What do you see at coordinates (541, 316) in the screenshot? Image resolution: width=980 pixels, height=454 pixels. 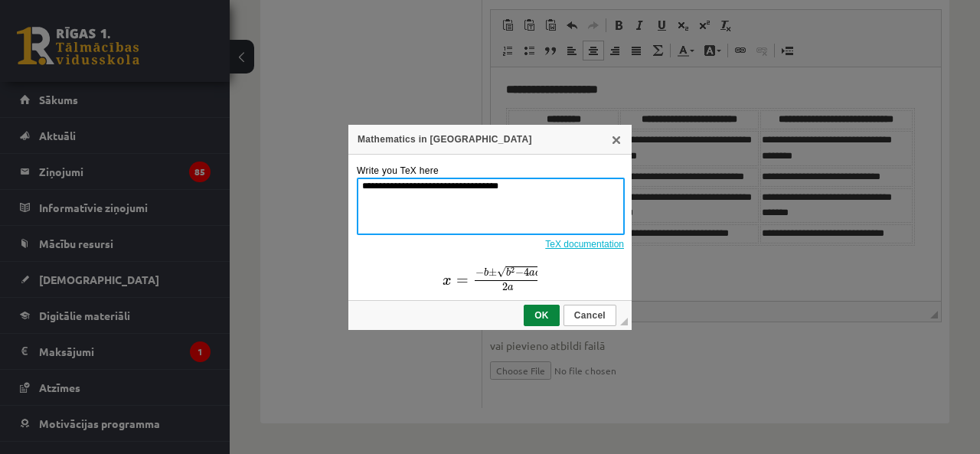 I see `a: OK` at bounding box center [541, 316].